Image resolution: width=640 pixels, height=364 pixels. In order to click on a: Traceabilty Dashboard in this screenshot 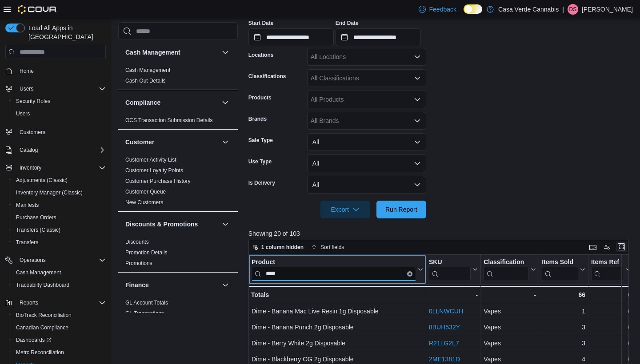, I will do `click(43, 285)`.